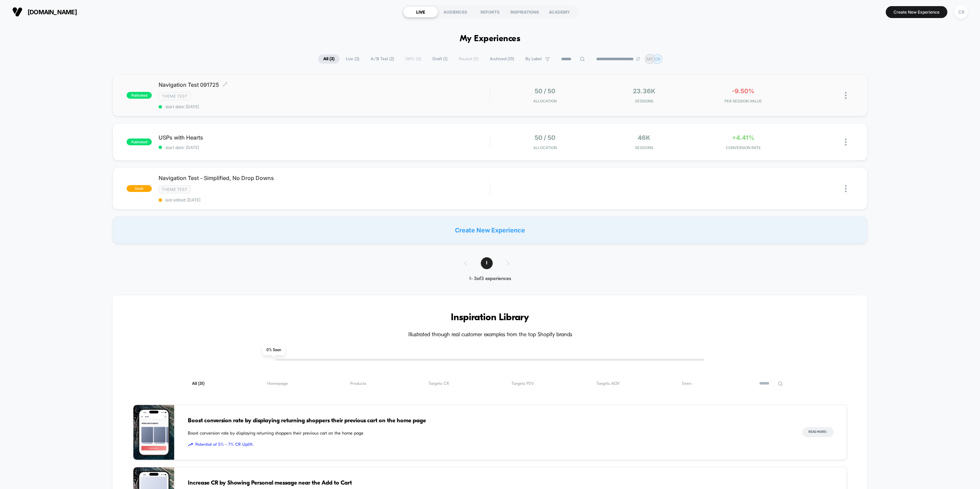  Describe the element at coordinates (328, 59) in the screenshot. I see `span: All ( 3 )` at that location.